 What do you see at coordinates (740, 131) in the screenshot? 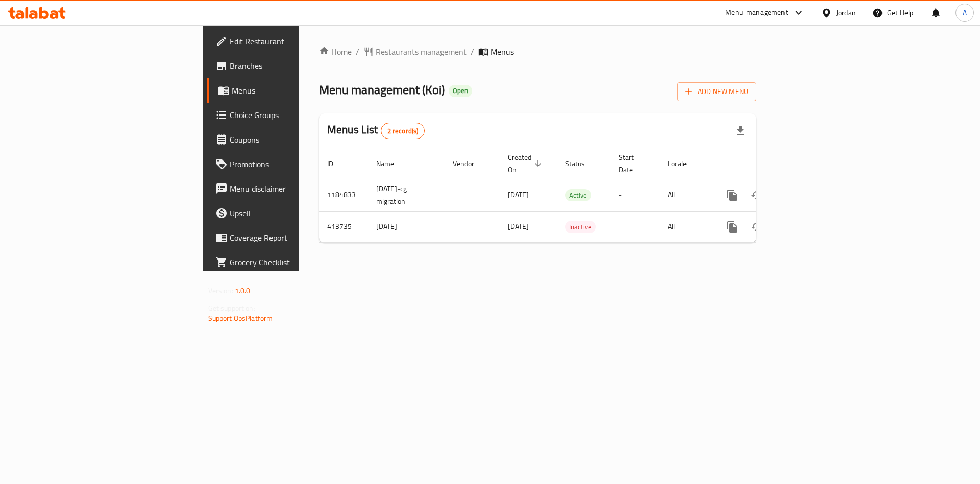
I see `div: Export file` at bounding box center [740, 131].